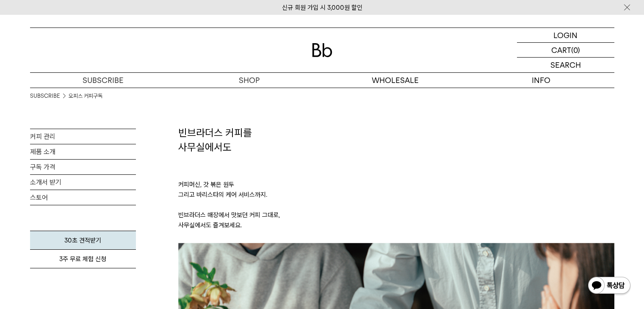 The image size is (644, 309). Describe the element at coordinates (396, 198) in the screenshot. I see `p: 커피머신, 갓 볶은 원두 그리고 바리스타의 케어 서비스까지. 빈브라더스 매장에서 맛보던 커피 그대로, 사무실에서도 즐겨보세요.` at that location.